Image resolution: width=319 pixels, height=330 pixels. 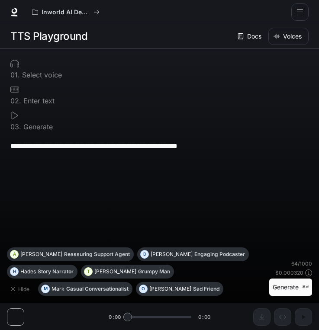 What do you see at coordinates (290, 287) in the screenshot?
I see `button: Generate⌘⏎` at bounding box center [290, 287].